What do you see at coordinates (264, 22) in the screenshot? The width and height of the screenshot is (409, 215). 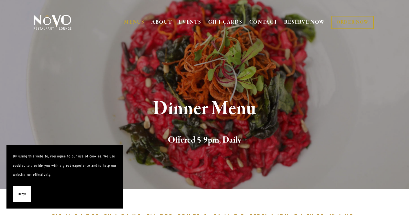 I see `a: CONTACT` at bounding box center [264, 22].